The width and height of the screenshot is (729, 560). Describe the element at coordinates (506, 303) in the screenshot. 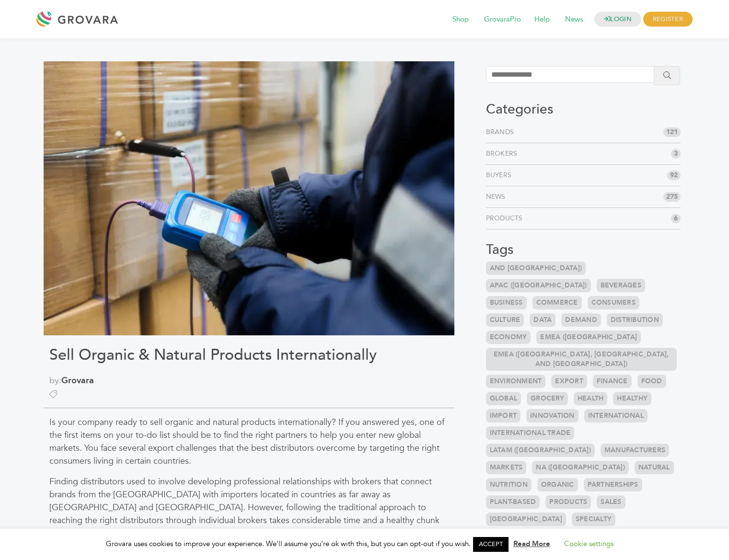

I see `a: Business` at that location.